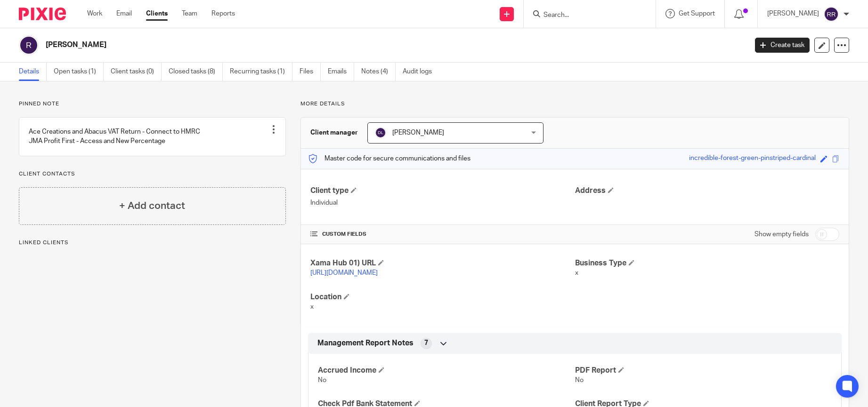  Describe the element at coordinates (136, 72) in the screenshot. I see `a: Client tasks (0)` at that location.